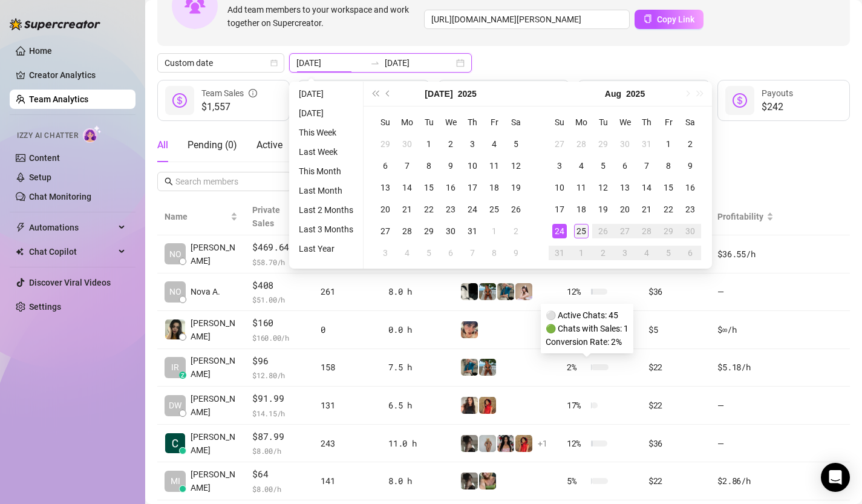  I want to click on div: 4, so click(407, 253).